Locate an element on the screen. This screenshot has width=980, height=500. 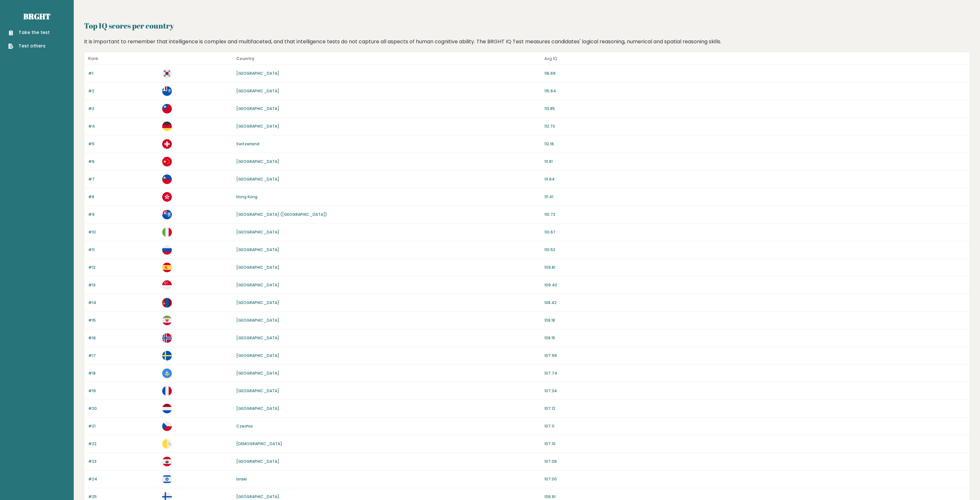
img: fr.svg is located at coordinates (167, 391).